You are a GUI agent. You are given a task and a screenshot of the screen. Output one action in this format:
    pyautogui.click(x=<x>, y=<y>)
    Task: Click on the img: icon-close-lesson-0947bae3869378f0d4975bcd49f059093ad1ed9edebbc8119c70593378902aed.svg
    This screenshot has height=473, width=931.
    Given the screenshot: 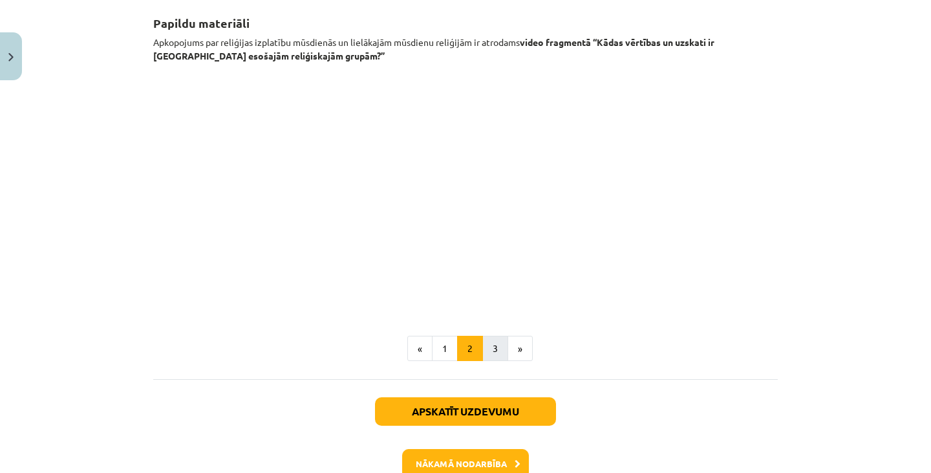 What is the action you would take?
    pyautogui.click(x=11, y=57)
    